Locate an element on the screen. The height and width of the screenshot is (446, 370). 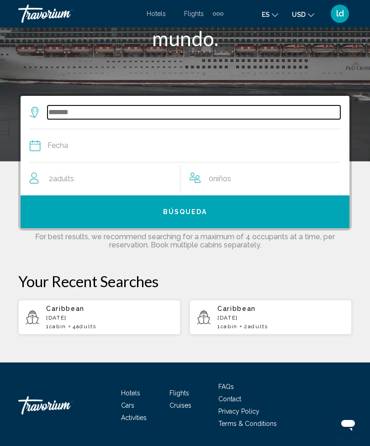
a: Cars is located at coordinates (127, 406).